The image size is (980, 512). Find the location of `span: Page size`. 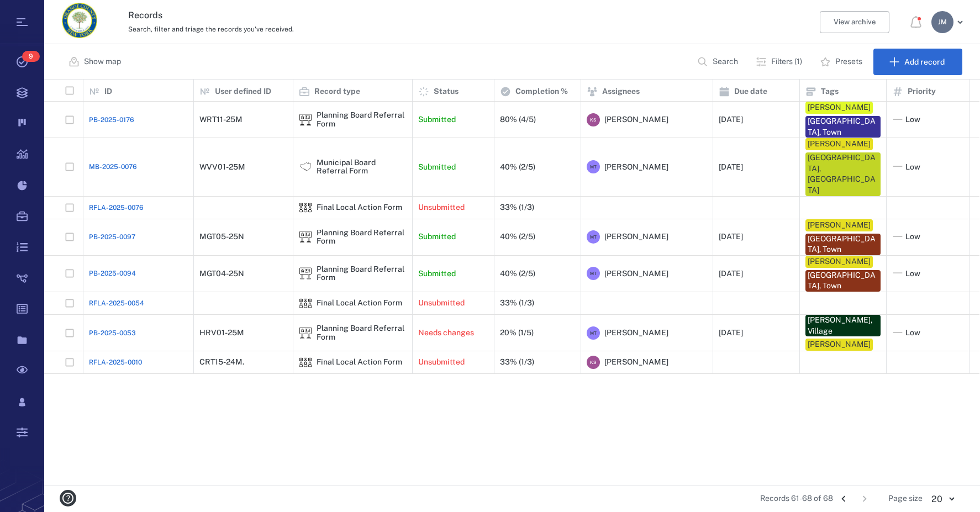

span: Page size is located at coordinates (905, 499).